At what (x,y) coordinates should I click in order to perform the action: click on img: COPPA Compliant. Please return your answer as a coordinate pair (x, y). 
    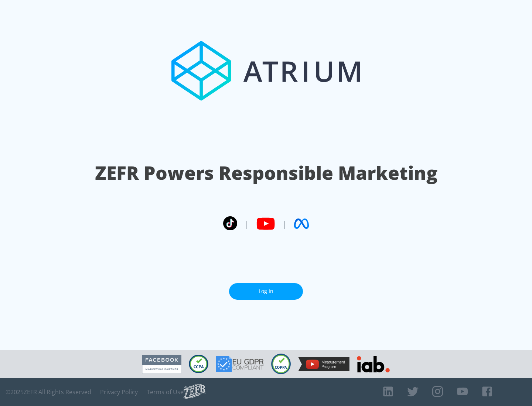
    Looking at the image, I should click on (281, 364).